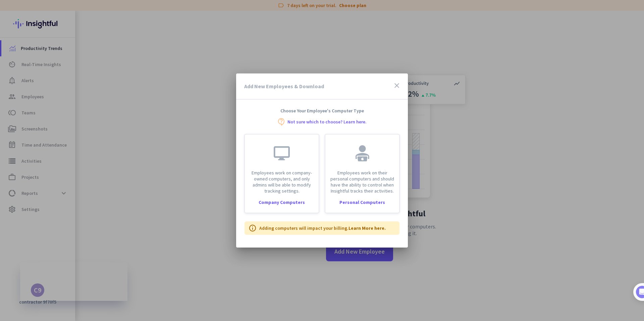 Image resolution: width=644 pixels, height=321 pixels. I want to click on p: Employees work on company-owned computers, and only admins will be able to modify tracking settings., so click(282, 182).